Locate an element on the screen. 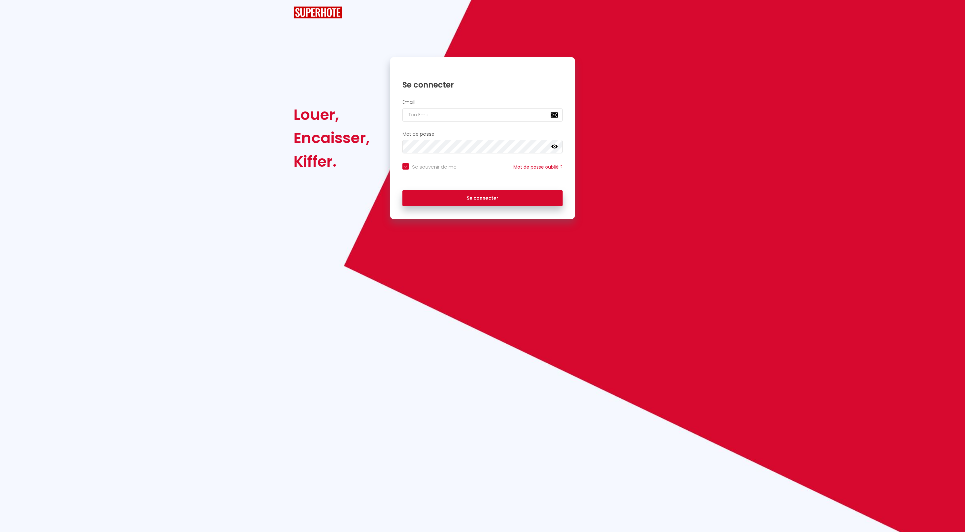  div: Encaisser, is located at coordinates (332, 138).